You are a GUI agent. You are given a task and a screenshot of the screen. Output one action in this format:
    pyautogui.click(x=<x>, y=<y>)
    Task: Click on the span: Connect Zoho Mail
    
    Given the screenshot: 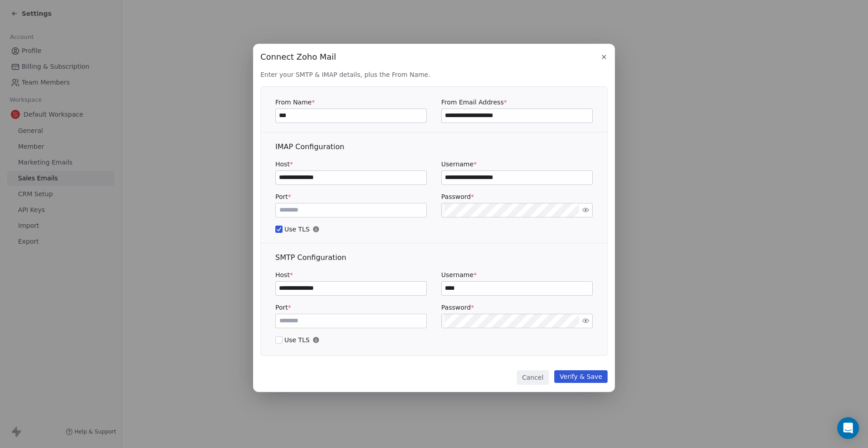 What is the action you would take?
    pyautogui.click(x=298, y=57)
    